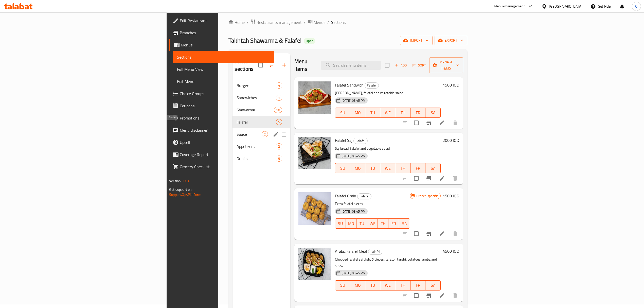 The height and width of the screenshot is (308, 644). What do you see at coordinates (261, 134) in the screenshot?
I see `div: Sauce2edit` at bounding box center [261, 134].